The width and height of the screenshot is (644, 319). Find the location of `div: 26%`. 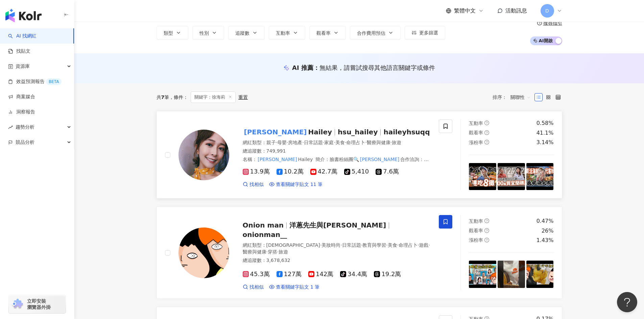

div: 26% is located at coordinates (548, 231).